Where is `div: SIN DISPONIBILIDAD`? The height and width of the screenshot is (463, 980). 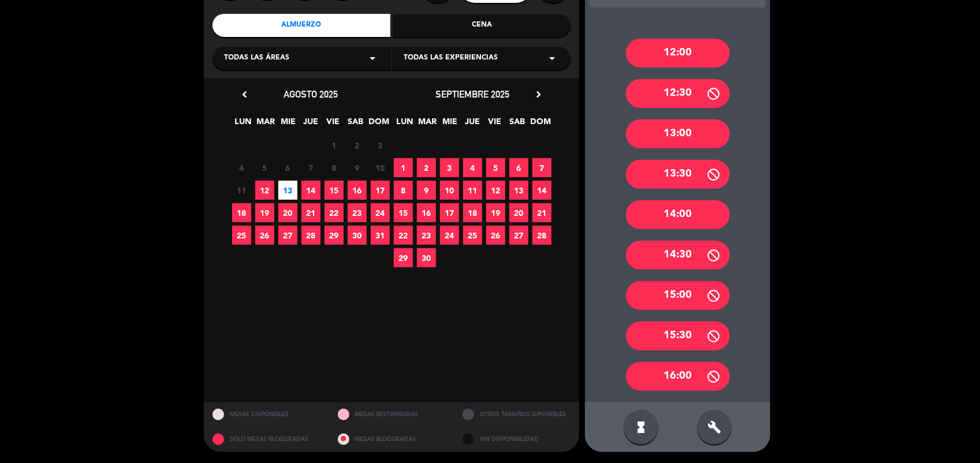 div: SIN DISPONIBILIDAD is located at coordinates (516, 439).